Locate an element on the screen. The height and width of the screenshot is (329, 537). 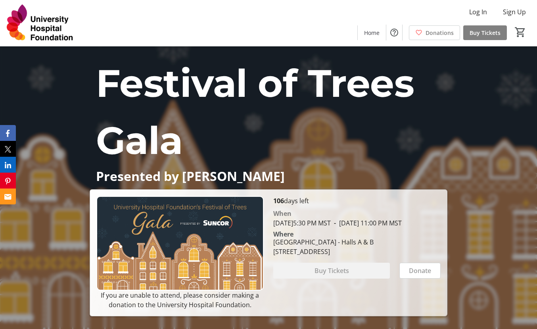
span: Home is located at coordinates (371, 32).